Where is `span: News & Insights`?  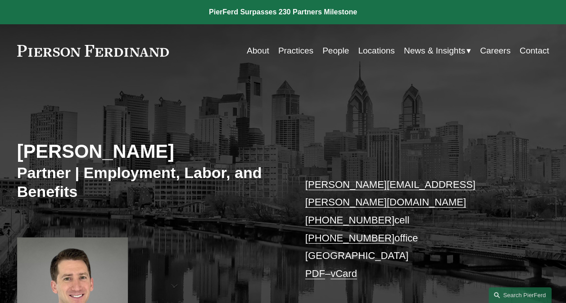 span: News & Insights is located at coordinates (434, 51).